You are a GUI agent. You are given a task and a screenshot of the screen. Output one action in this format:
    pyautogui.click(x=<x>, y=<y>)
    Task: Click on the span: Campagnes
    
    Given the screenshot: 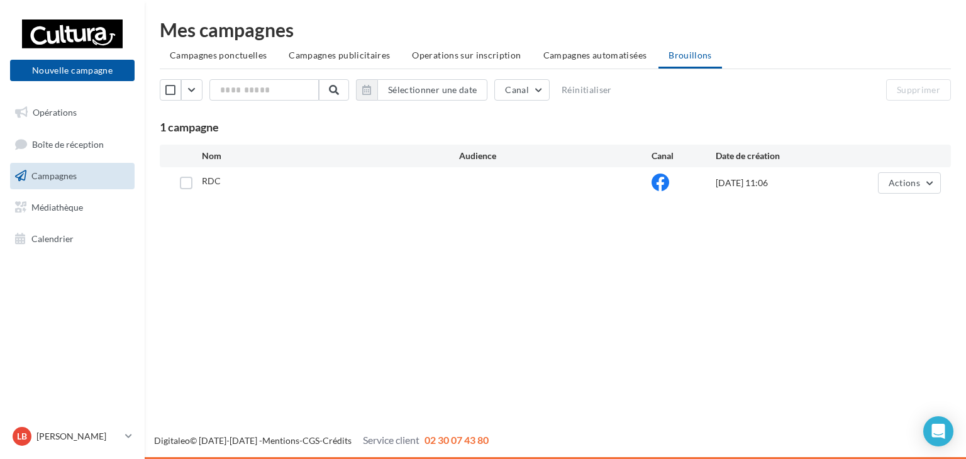 What is the action you would take?
    pyautogui.click(x=54, y=175)
    